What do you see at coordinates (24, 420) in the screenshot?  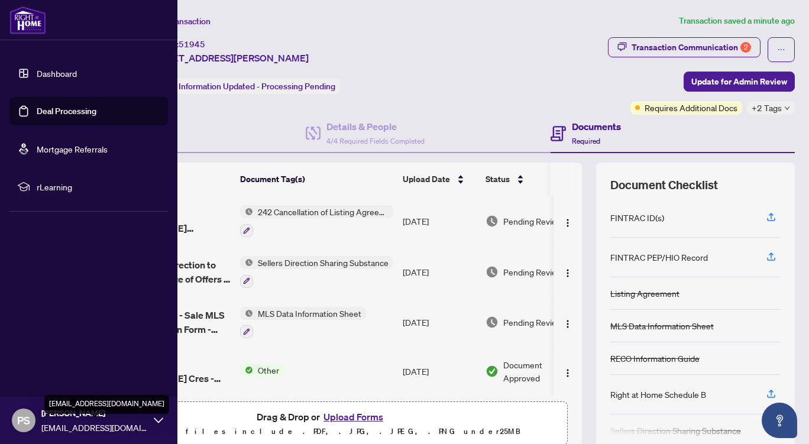 I see `span: PS` at bounding box center [24, 420].